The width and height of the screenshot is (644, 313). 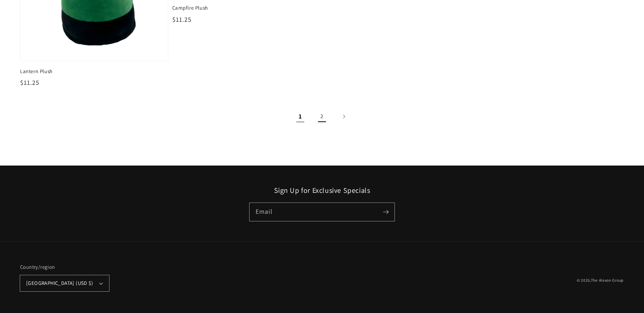 What do you see at coordinates (600, 280) in the screenshot?
I see `small: © 2025,` at bounding box center [600, 280].